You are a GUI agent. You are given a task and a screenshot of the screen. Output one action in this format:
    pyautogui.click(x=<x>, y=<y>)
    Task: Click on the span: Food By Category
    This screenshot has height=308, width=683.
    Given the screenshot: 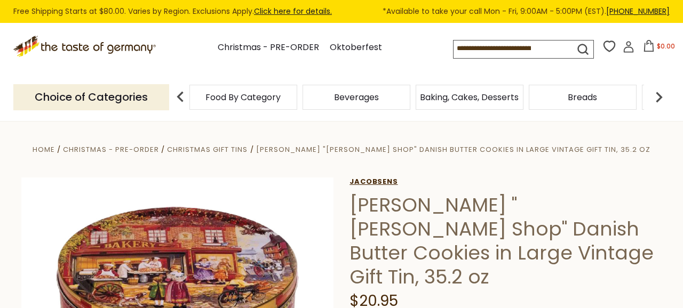 What is the action you would take?
    pyautogui.click(x=243, y=97)
    